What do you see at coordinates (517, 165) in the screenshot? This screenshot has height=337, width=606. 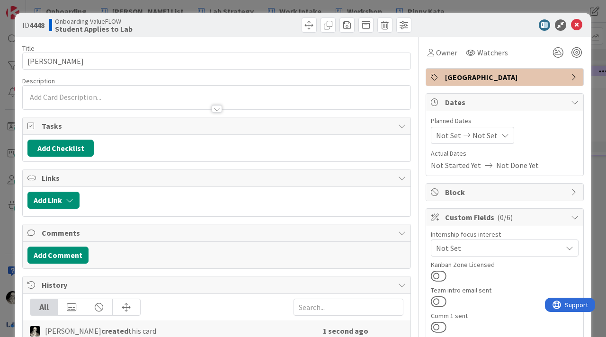 I see `span: Not Done Yet` at bounding box center [517, 165].